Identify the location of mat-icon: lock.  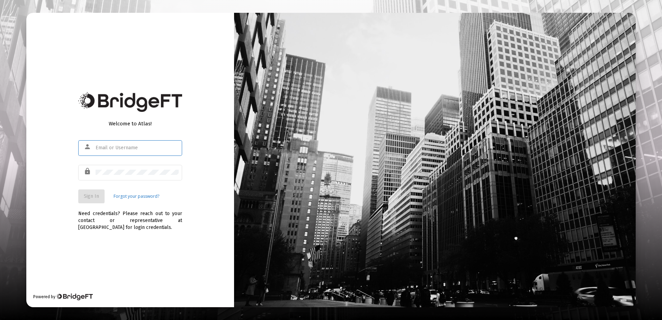
(88, 171).